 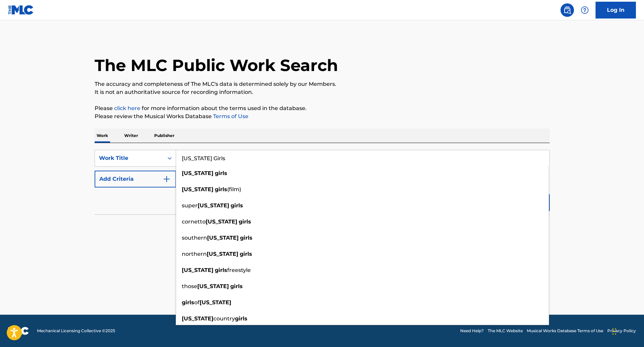 I want to click on button: Add Criteria, so click(x=135, y=179).